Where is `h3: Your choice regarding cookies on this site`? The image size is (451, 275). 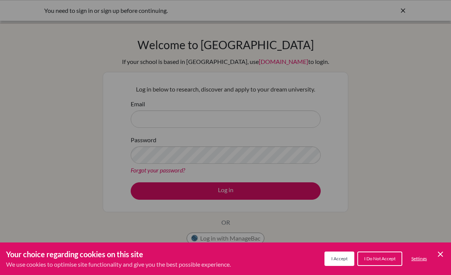
h3: Your choice regarding cookies on this site is located at coordinates (118, 254).